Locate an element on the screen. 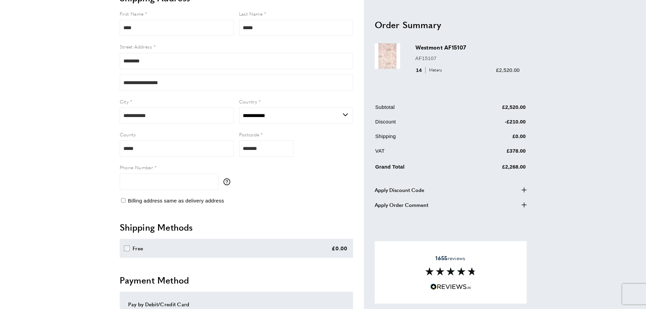  td: Shipping is located at coordinates (417, 138).